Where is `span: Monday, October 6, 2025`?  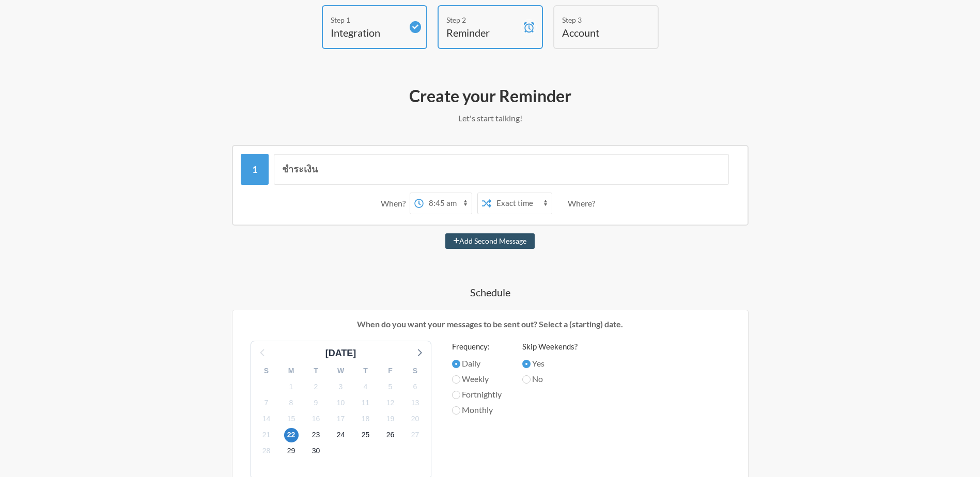 span: Monday, October 6, 2025 is located at coordinates (416, 387).